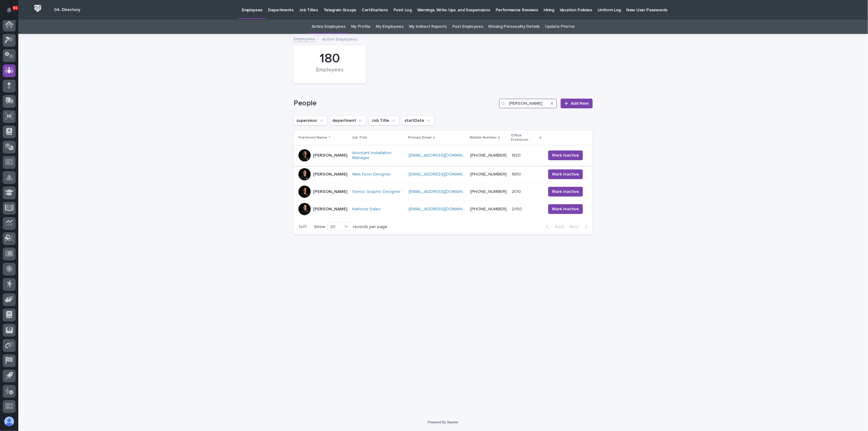 This screenshot has height=431, width=868. What do you see at coordinates (370, 227) in the screenshot?
I see `p: records per page` at bounding box center [370, 227].